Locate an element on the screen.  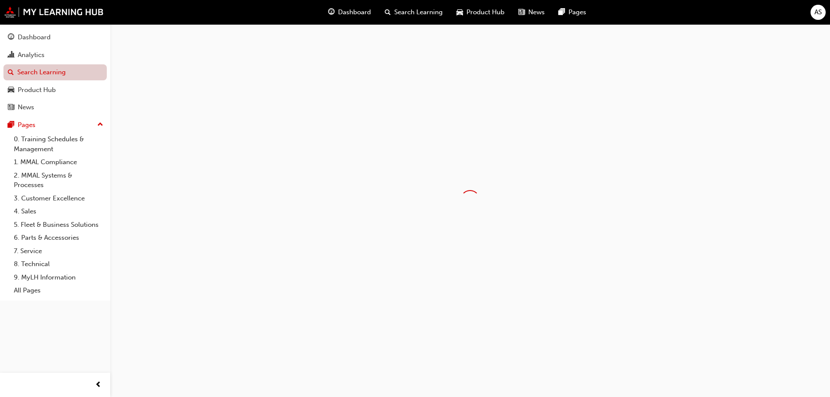
div: Pages is located at coordinates (26, 125).